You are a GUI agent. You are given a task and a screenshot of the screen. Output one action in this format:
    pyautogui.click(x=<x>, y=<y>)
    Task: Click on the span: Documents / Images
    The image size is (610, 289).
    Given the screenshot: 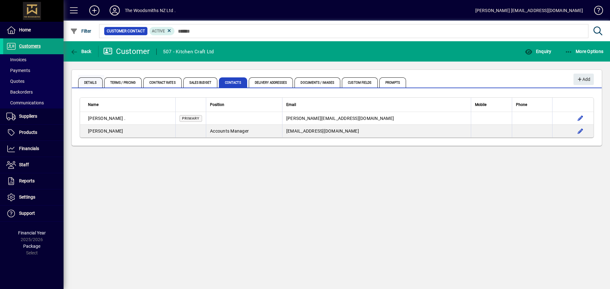 What is the action you would take?
    pyautogui.click(x=317, y=83)
    